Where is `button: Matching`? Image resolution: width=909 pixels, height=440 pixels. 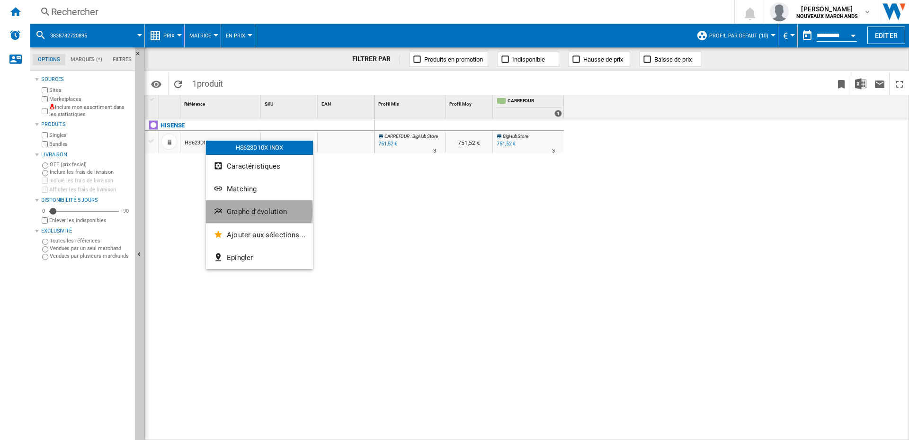 button: Matching is located at coordinates (259, 189).